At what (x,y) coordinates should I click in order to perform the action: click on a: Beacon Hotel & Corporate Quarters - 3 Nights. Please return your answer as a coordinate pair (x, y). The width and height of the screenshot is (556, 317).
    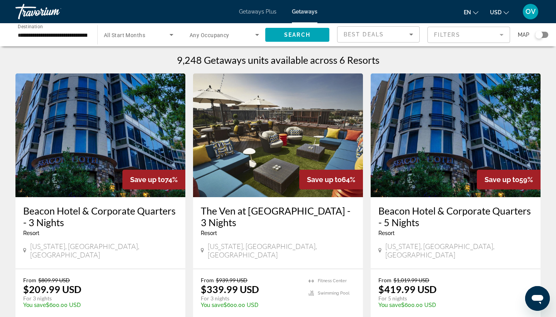
    Looking at the image, I should click on (100, 216).